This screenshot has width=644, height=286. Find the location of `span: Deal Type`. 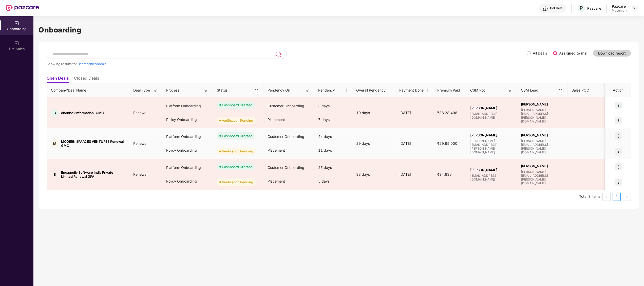

span: Deal Type is located at coordinates (142, 90).